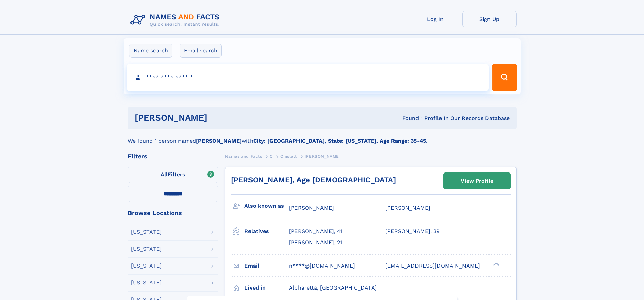 The width and height of the screenshot is (644, 300). Describe the element at coordinates (435, 19) in the screenshot. I see `a: Log In` at that location.